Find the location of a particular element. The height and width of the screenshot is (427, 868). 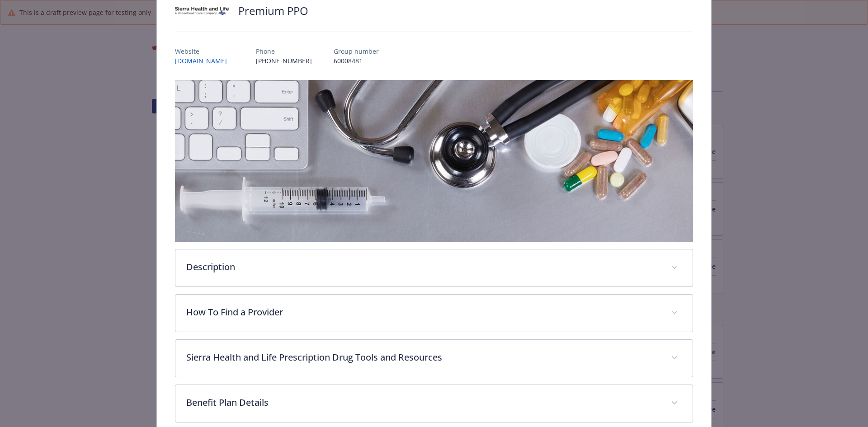

p: How To Find a Provider is located at coordinates (423, 313).